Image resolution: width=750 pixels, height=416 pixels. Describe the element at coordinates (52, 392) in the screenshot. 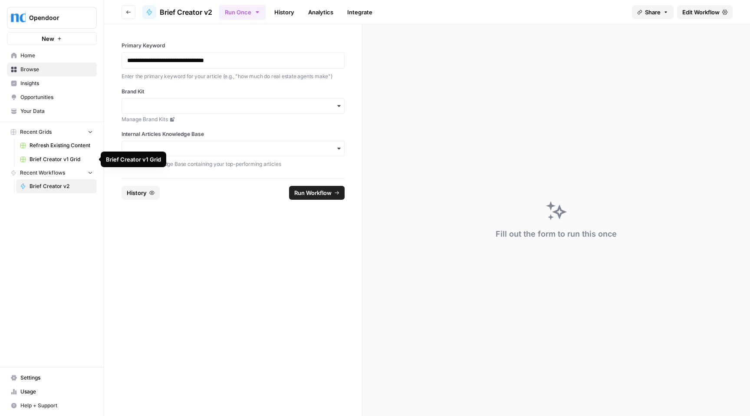

I see `a: Usage` at that location.